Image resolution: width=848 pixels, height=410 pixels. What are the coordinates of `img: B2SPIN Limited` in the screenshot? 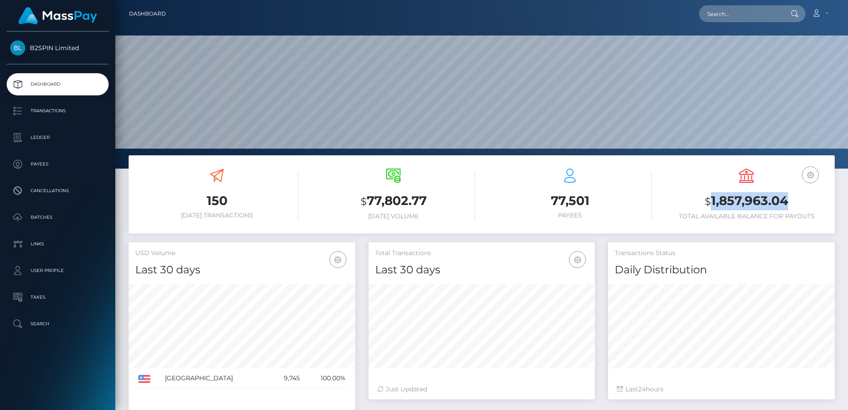 It's located at (18, 48).